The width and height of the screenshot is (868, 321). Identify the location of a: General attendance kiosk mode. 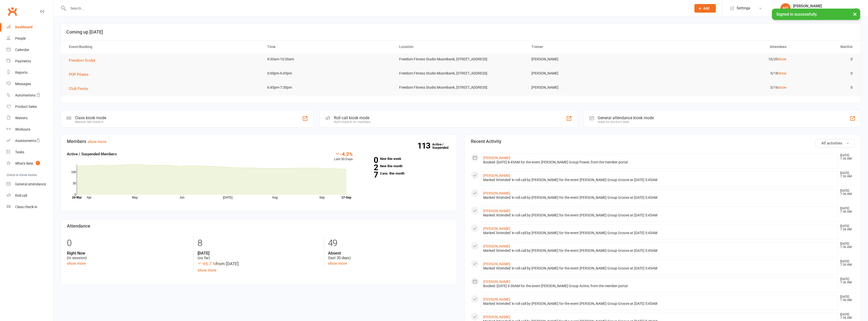
(30, 184).